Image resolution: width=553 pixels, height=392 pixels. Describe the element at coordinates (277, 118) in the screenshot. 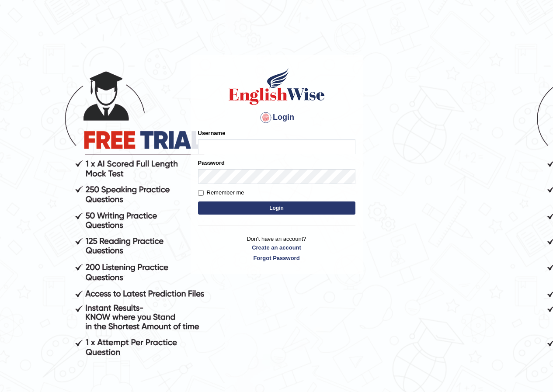

I see `h4: Login` at that location.